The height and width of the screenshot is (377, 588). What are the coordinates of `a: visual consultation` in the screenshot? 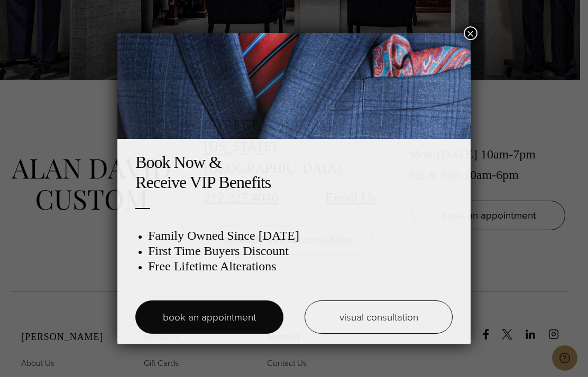 It's located at (379, 317).